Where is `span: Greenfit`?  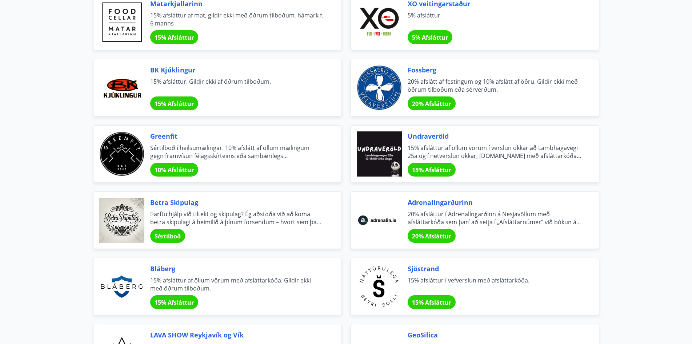 span: Greenfit is located at coordinates (237, 136).